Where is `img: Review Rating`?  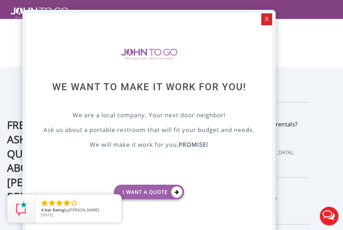
img: Review Rating is located at coordinates (21, 209).